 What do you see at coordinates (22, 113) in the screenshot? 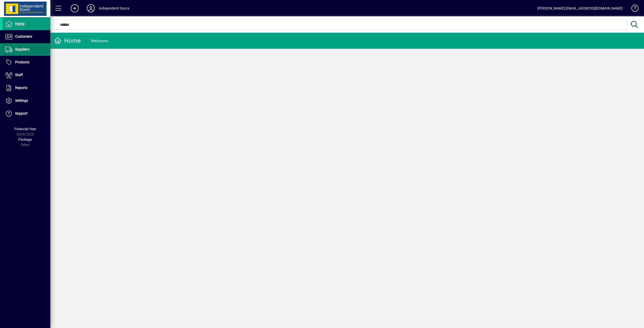
I see `span: Support` at bounding box center [22, 113].